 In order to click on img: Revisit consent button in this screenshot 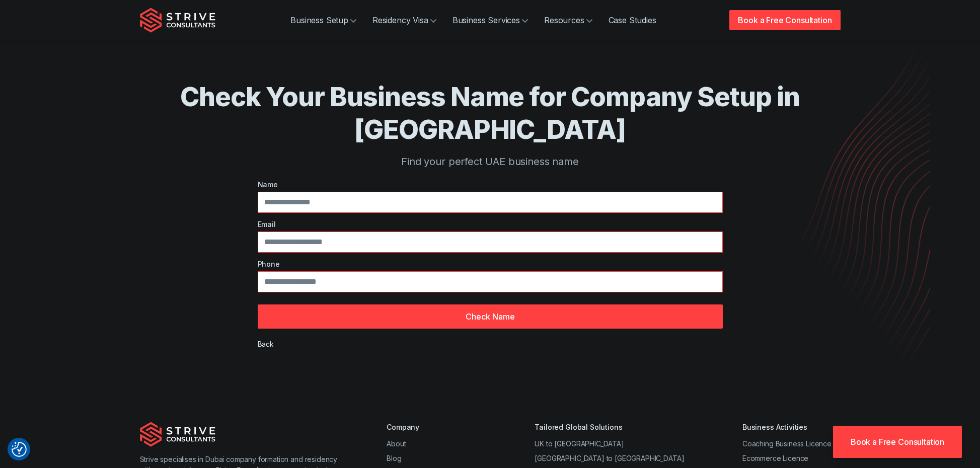, I will do `click(19, 449)`.